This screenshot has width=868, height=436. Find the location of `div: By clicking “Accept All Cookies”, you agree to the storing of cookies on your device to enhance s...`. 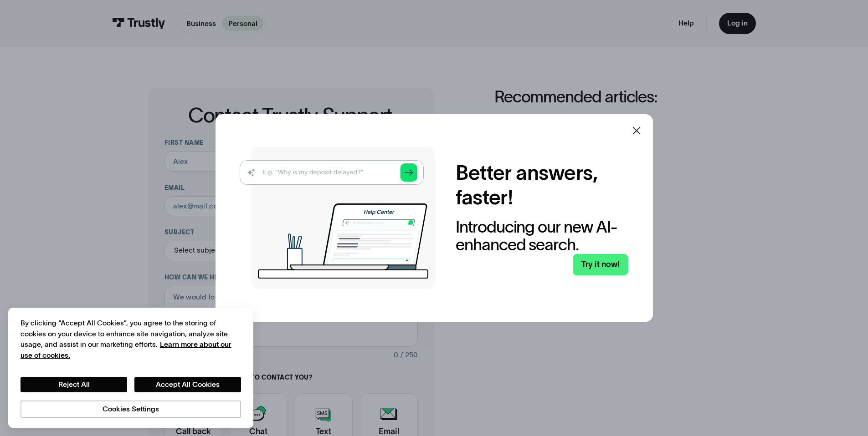

div: By clicking “Accept All Cookies”, you agree to the storing of cookies on your device to enhance s... is located at coordinates (130, 339).